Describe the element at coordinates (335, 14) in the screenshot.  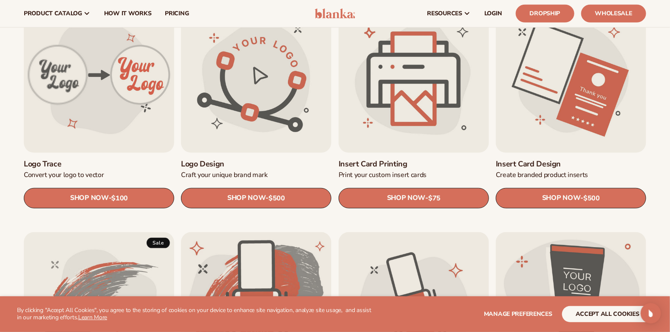
I see `img: logo` at that location.